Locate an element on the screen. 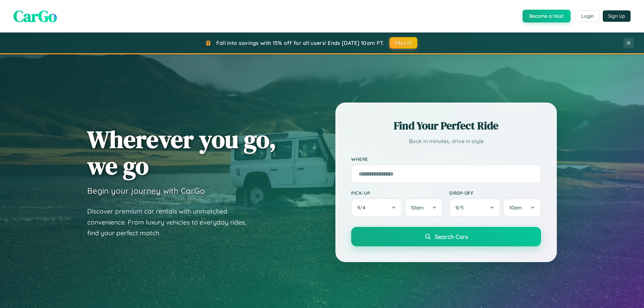 This screenshot has width=644, height=308. span: Search Cars is located at coordinates (451, 237).